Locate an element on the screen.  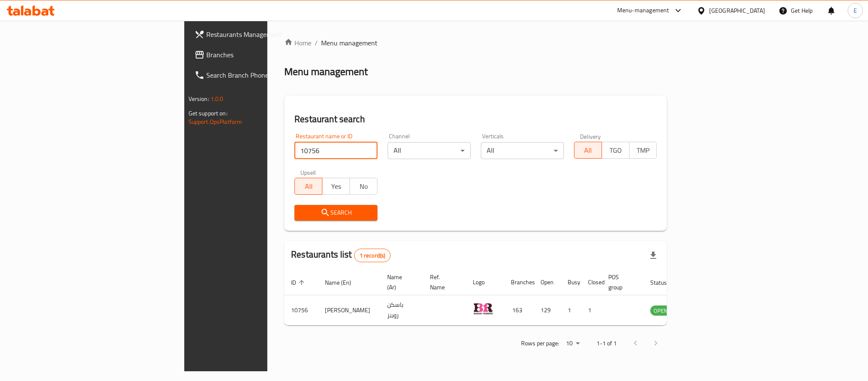
span: Menu management is located at coordinates (349, 43).